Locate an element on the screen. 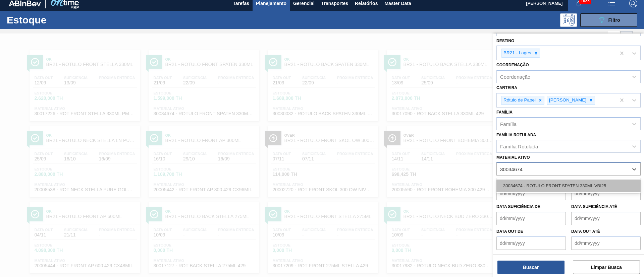  div: BR21 - Lages is located at coordinates (517, 53).